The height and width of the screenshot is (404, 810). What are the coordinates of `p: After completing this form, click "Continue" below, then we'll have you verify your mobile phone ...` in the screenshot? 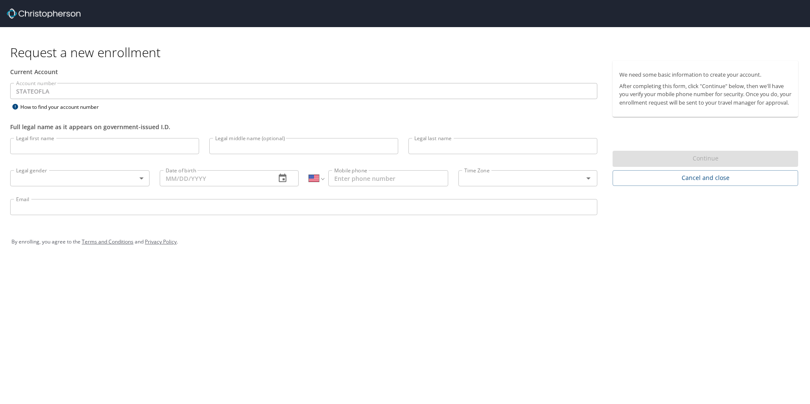 It's located at (705, 94).